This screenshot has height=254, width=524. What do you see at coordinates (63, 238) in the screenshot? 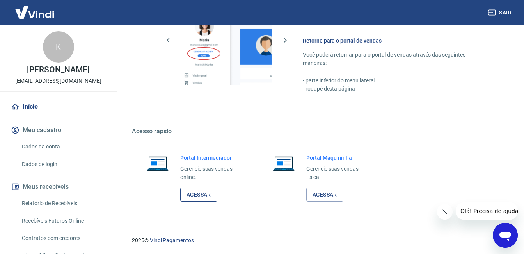
I see `a: Contratos com credores` at bounding box center [63, 238].